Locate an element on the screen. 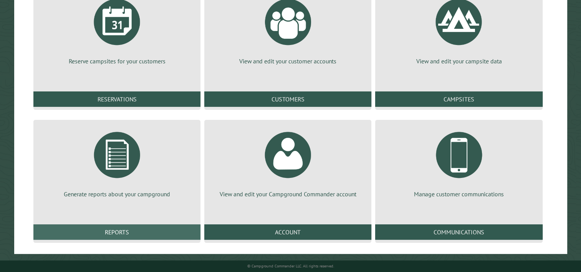  p: View and edit your Campground Commander account is located at coordinates (288, 194).